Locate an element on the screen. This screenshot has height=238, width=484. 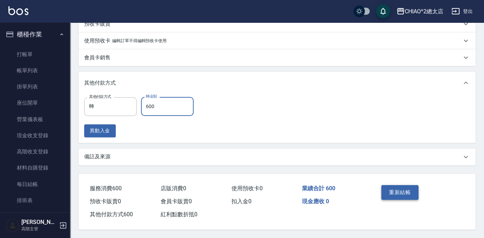
button: 異動入金 is located at coordinates (100, 130).